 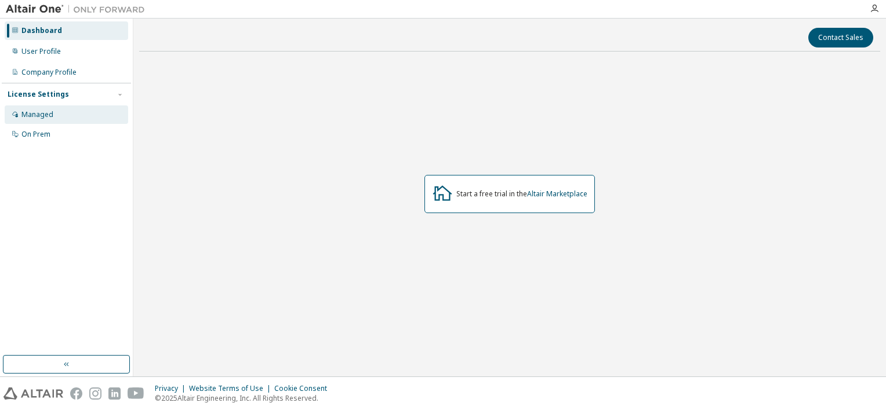 What do you see at coordinates (41, 52) in the screenshot?
I see `div: User Profile` at bounding box center [41, 52].